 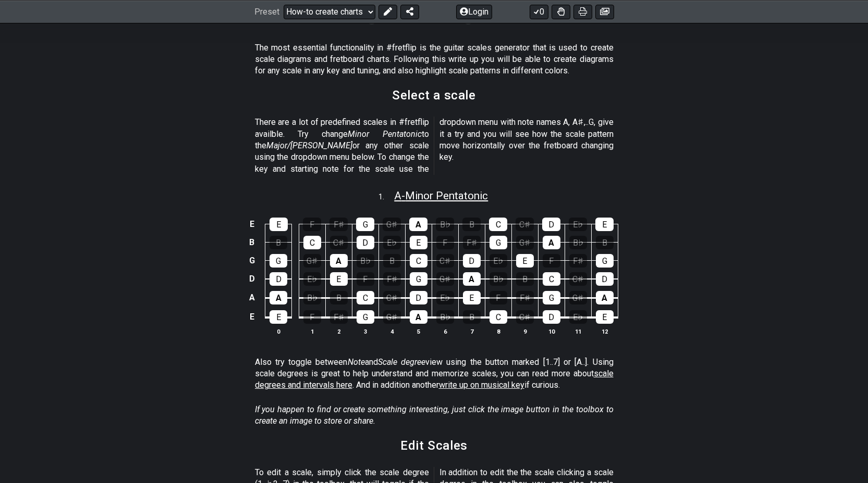 I want to click on em: Minor Pentatonic, so click(x=384, y=134).